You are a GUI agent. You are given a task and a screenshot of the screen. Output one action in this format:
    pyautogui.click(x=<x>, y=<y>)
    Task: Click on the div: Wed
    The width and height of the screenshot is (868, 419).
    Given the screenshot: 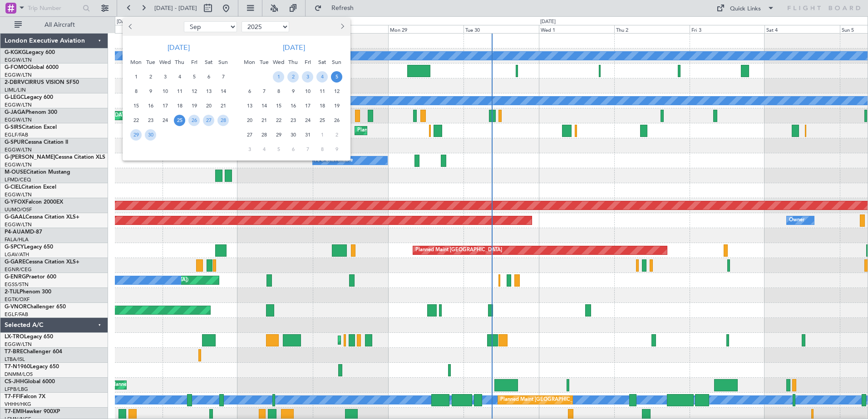 What is the action you would take?
    pyautogui.click(x=166, y=62)
    